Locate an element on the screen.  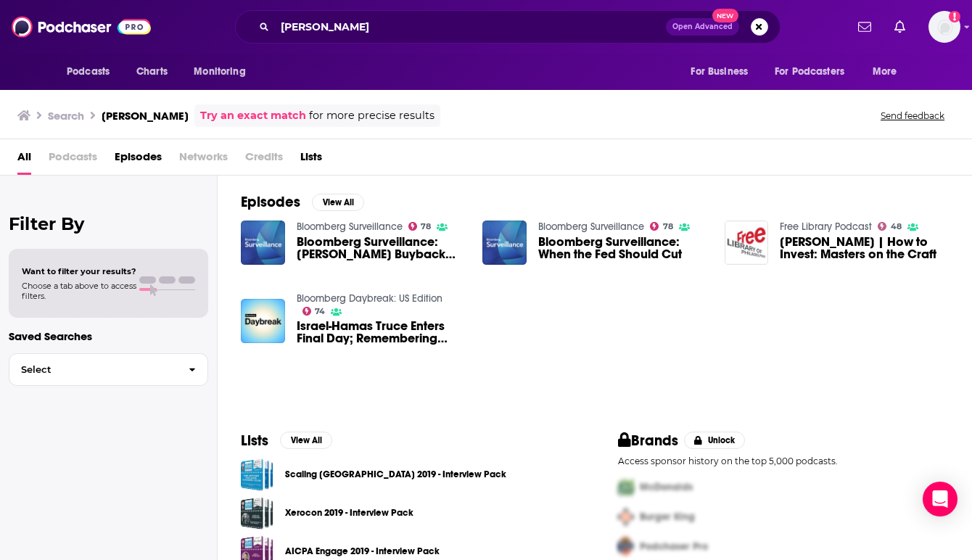
span: 74 is located at coordinates (320, 311).